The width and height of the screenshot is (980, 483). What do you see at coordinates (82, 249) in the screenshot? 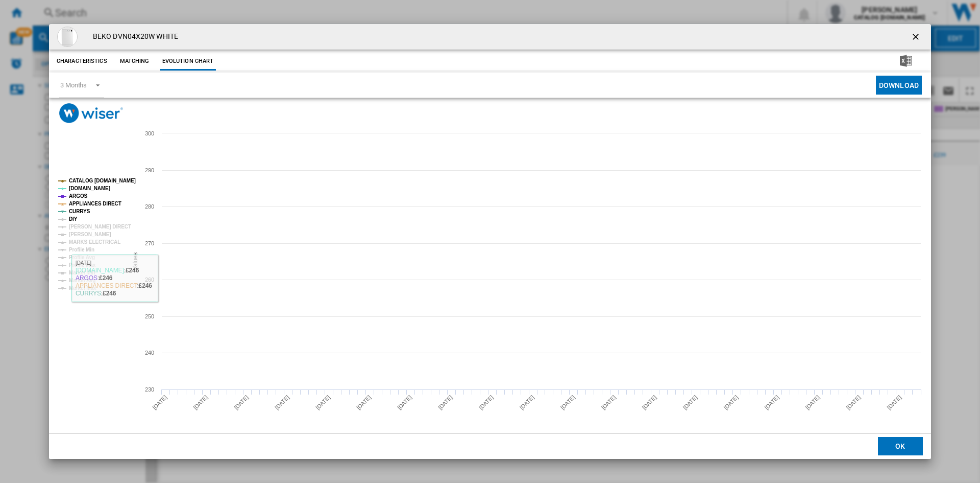
I see `tspan: Profile Min` at bounding box center [82, 249].